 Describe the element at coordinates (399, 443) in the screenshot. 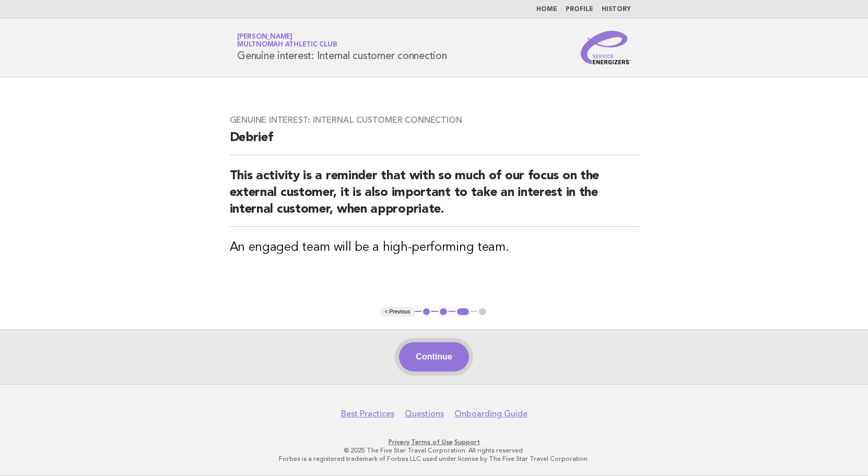

I see `a: Privacy` at that location.